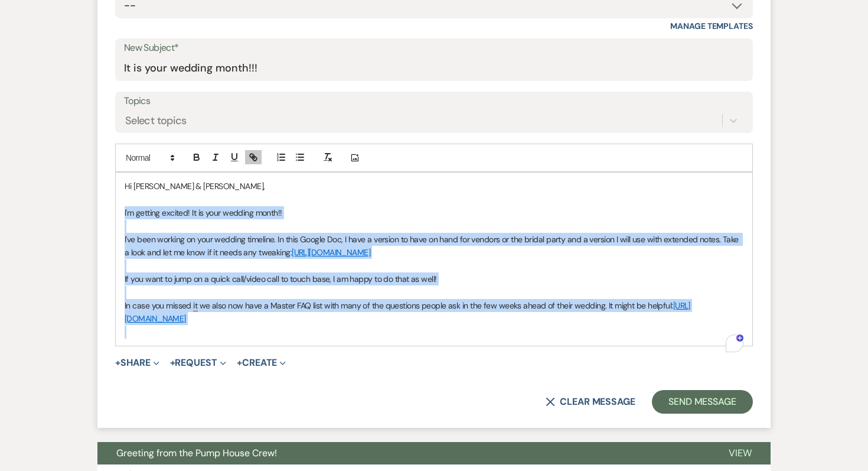  What do you see at coordinates (434, 213) in the screenshot?
I see `p: I'm getting excited! It is your wedding month!!` at bounding box center [434, 213].